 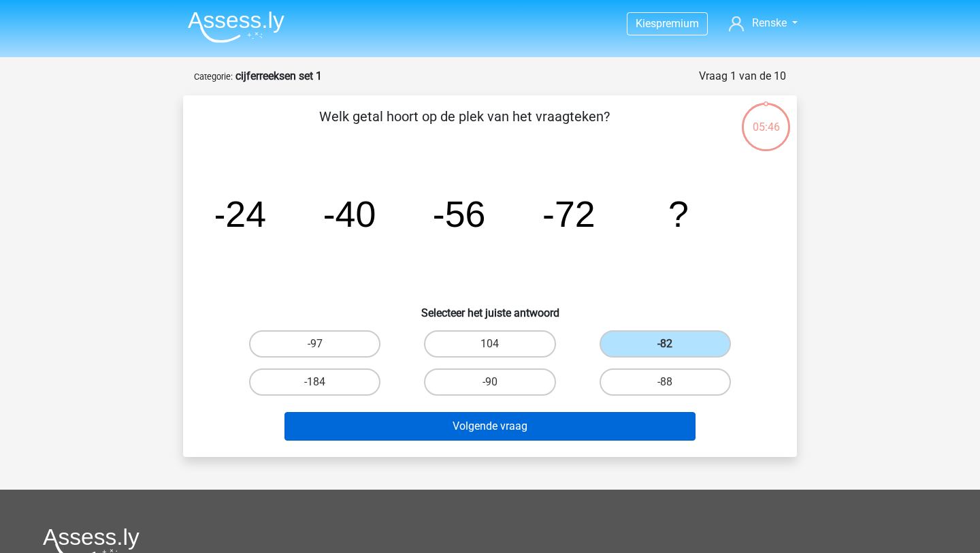 What do you see at coordinates (464, 126) in the screenshot?
I see `p: Welk getal hoort op de plek van het vraagteken?` at bounding box center [464, 126].